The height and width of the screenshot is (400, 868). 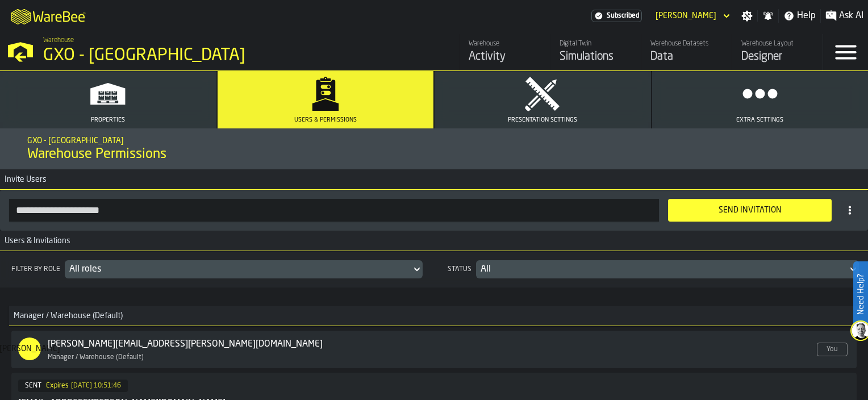 I want to click on span: Help, so click(x=806, y=16).